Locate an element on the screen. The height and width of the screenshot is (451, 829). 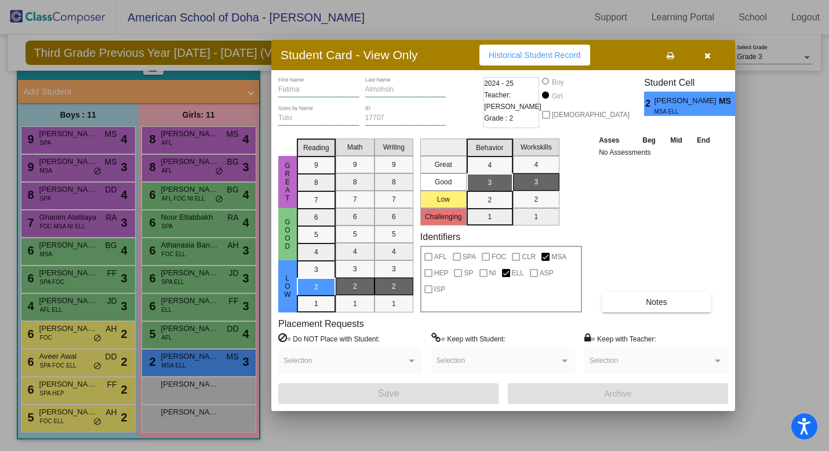
h3: Student Cell is located at coordinates (695, 82).